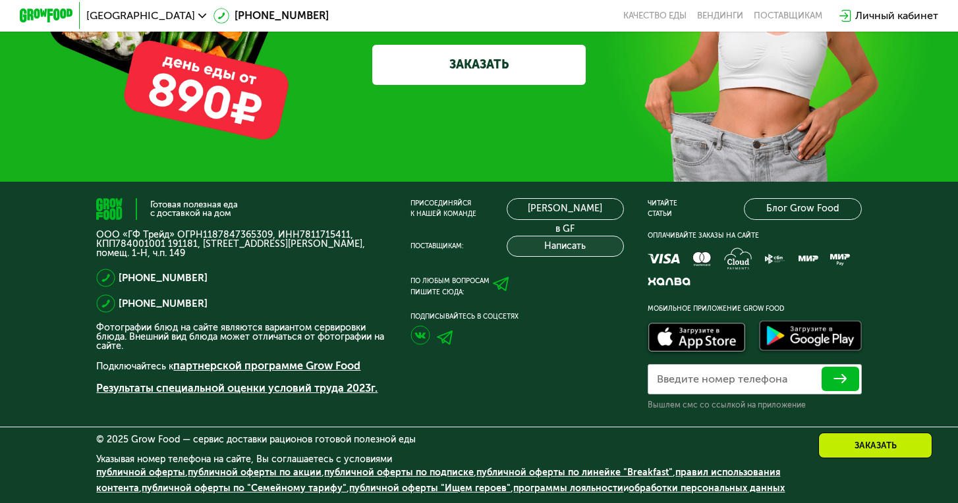  Describe the element at coordinates (655, 16) in the screenshot. I see `a: Качество еды` at that location.